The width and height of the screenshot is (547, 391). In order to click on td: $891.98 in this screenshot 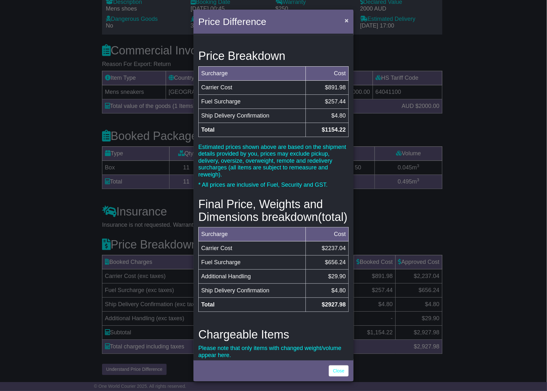, I will do `click(327, 87)`.